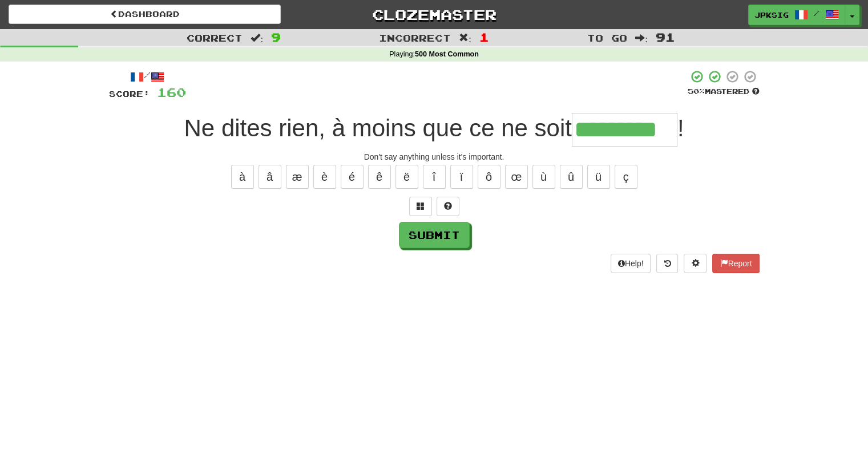  I want to click on button: à, so click(243, 177).